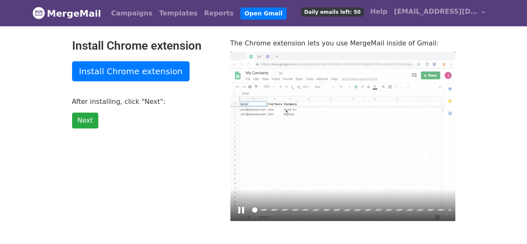 The height and width of the screenshot is (244, 527). I want to click on a: Templates, so click(178, 13).